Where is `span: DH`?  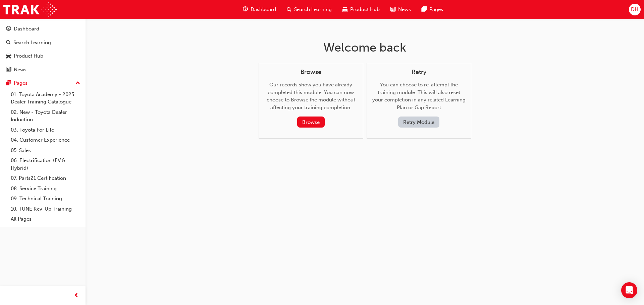
span: DH is located at coordinates (635, 9).